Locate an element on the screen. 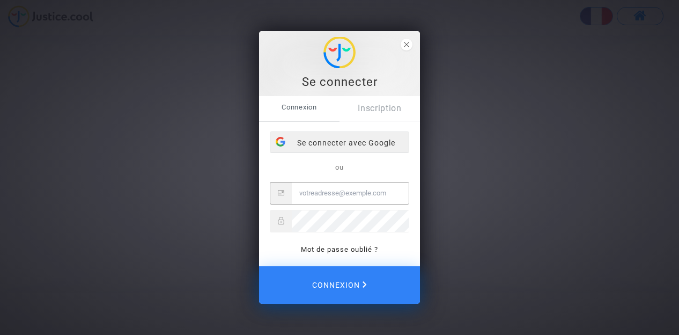 The height and width of the screenshot is (335, 679). input: Email is located at coordinates (350, 193).